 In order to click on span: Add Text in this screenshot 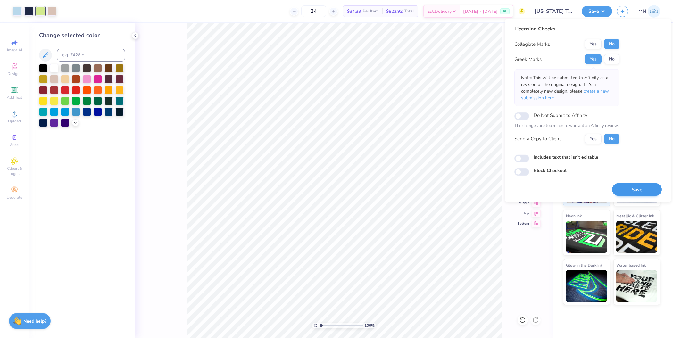, I will do `click(14, 97)`.